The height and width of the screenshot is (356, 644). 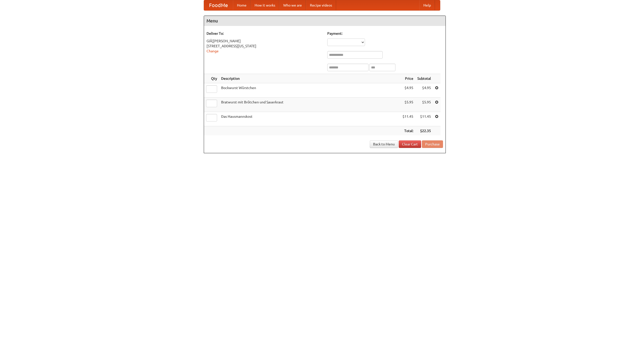 What do you see at coordinates (408, 131) in the screenshot?
I see `th: Total:` at bounding box center [408, 131].